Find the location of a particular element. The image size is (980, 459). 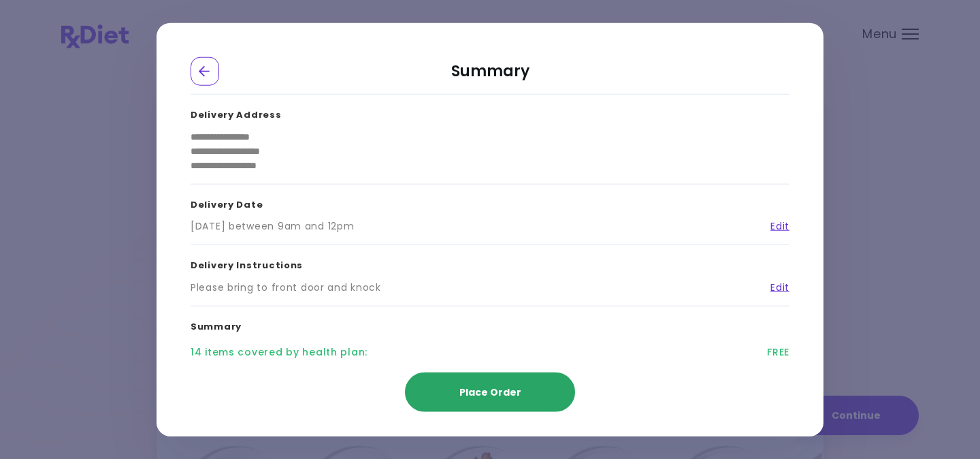

div: 14 items covered by health plan : is located at coordinates (279, 352).